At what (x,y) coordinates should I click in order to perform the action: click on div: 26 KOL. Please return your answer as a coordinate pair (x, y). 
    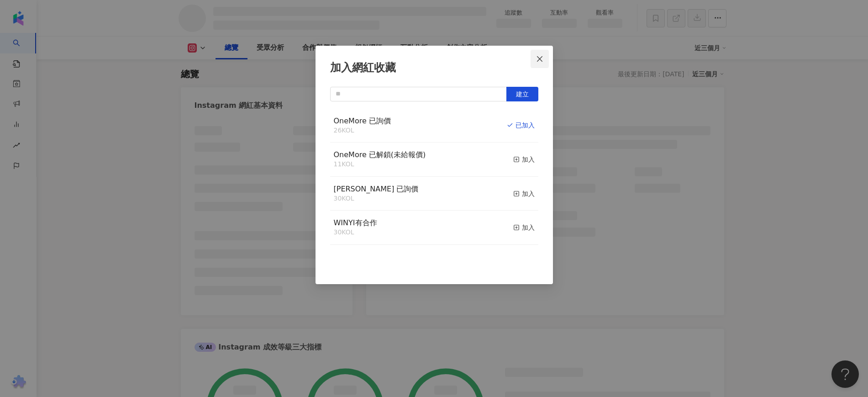
    Looking at the image, I should click on (362, 131).